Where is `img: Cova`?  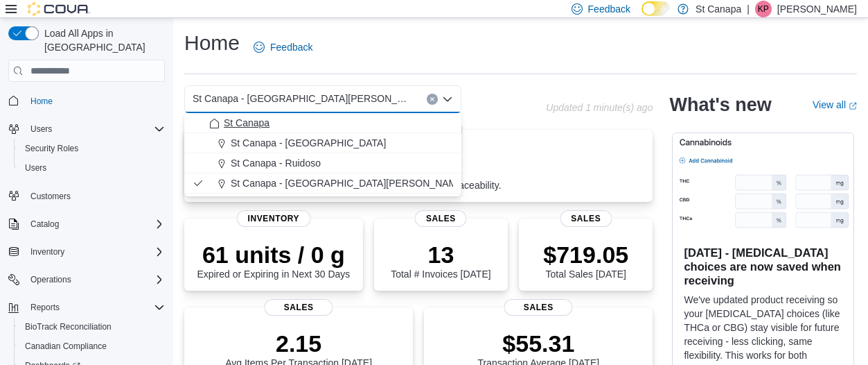 img: Cova is located at coordinates (58, 9).